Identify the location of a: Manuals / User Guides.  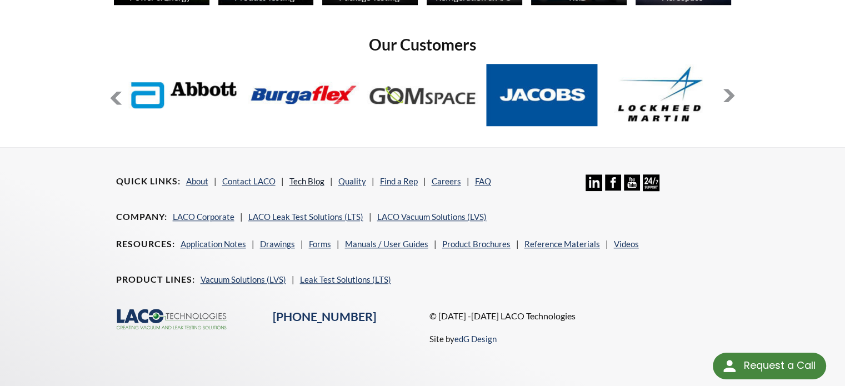
(387, 244).